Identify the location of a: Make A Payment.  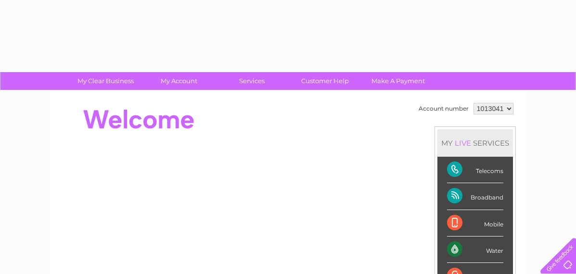
(398, 81).